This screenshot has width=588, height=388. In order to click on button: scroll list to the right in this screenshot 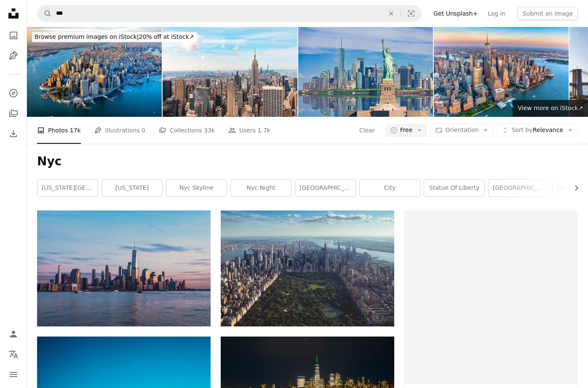, I will do `click(573, 188)`.